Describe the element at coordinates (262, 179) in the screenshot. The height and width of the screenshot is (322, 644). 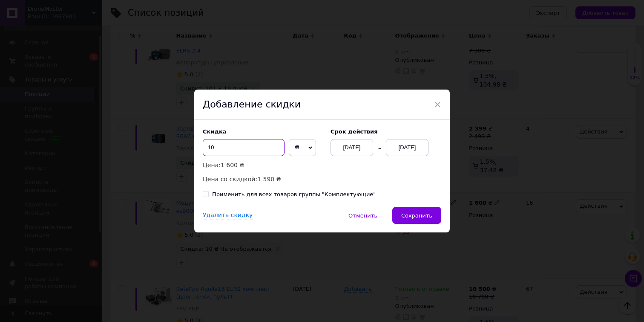
I see `p: Цена со скидкой:` at that location.